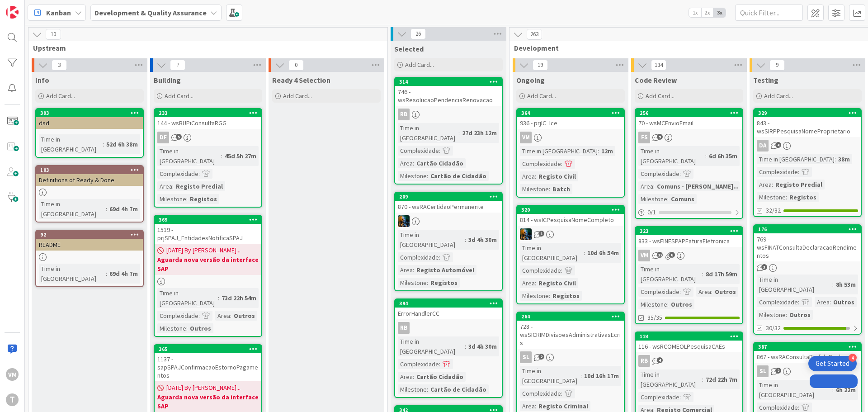 The image size is (868, 412). Describe the element at coordinates (450, 303) in the screenshot. I see `div: 394` at that location.